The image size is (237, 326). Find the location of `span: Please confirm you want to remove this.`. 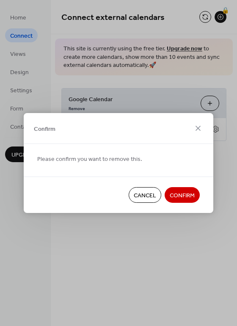

span: Please confirm you want to remove this. is located at coordinates (90, 159).